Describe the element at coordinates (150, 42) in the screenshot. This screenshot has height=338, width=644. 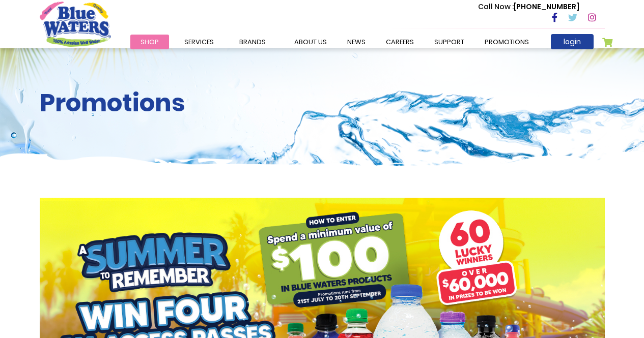
I see `span: Shop` at that location.